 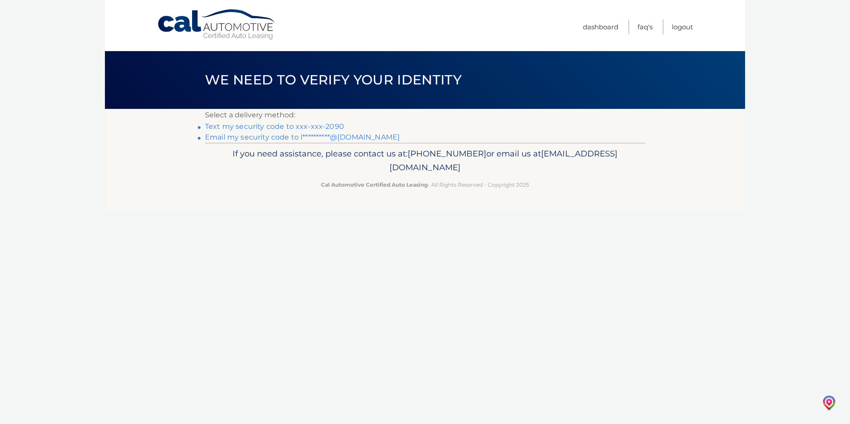 What do you see at coordinates (683, 27) in the screenshot?
I see `a: Logout` at bounding box center [683, 27].